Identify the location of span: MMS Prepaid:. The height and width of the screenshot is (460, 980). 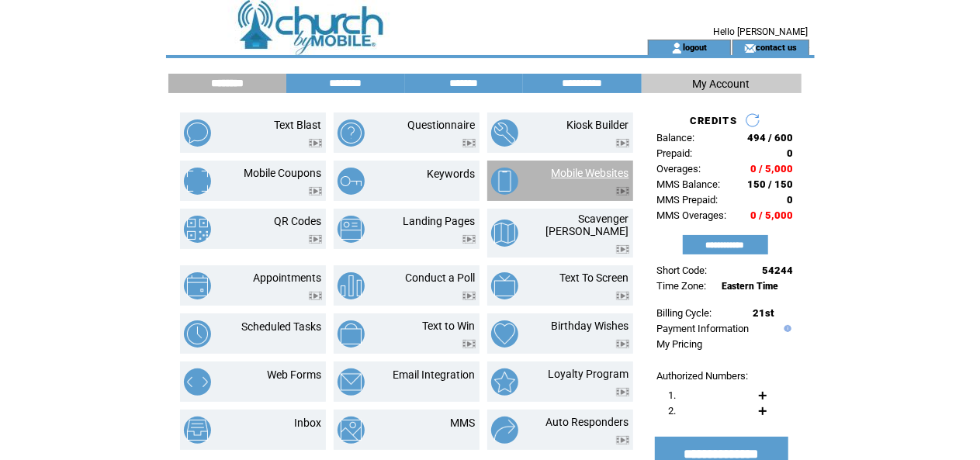
(688, 200).